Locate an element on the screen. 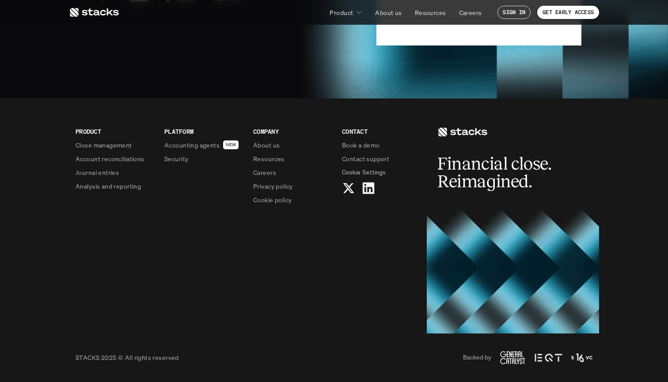 The height and width of the screenshot is (382, 668). p: Account reconciliations is located at coordinates (110, 159).